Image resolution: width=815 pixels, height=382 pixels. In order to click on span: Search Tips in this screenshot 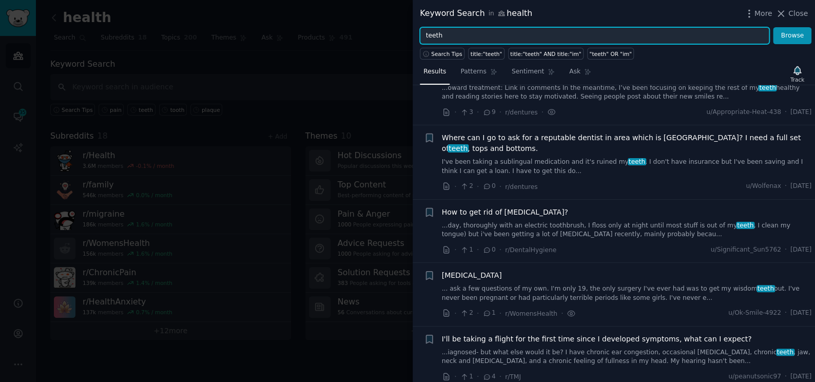, I will do `click(447, 54)`.